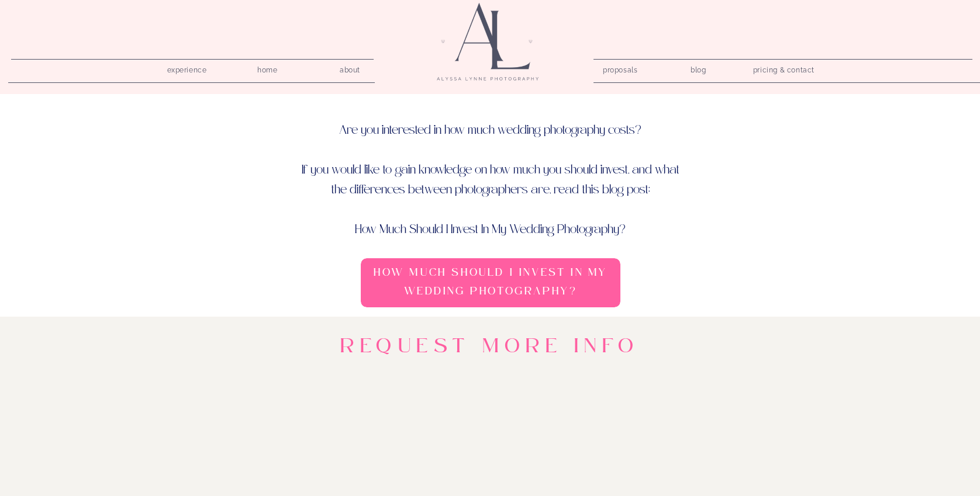  I want to click on a: home, so click(267, 68).